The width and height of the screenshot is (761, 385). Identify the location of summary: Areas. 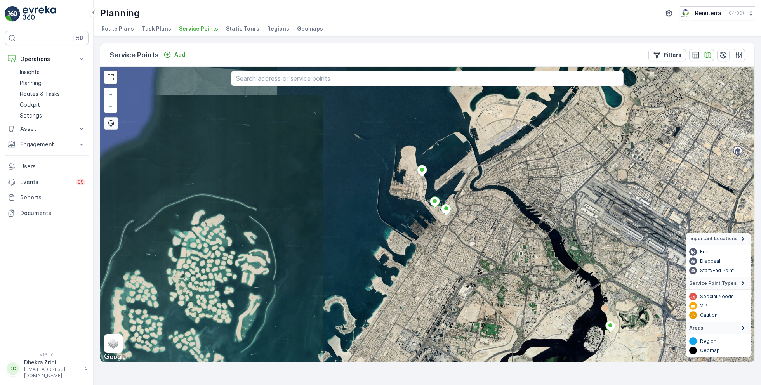
(718, 328).